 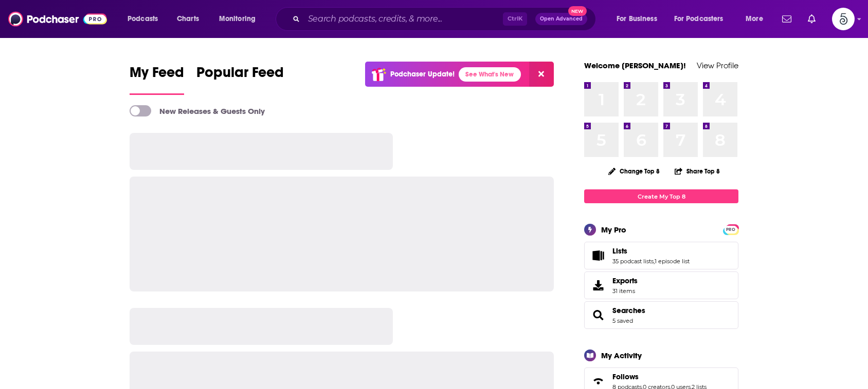 What do you see at coordinates (699, 19) in the screenshot?
I see `span: For Podcasters` at bounding box center [699, 19].